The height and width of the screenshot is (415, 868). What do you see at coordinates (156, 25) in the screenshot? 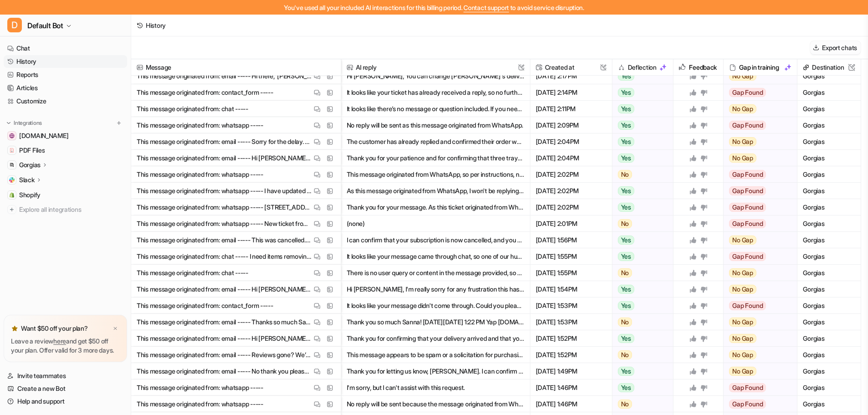
I see `div: History` at bounding box center [156, 25].